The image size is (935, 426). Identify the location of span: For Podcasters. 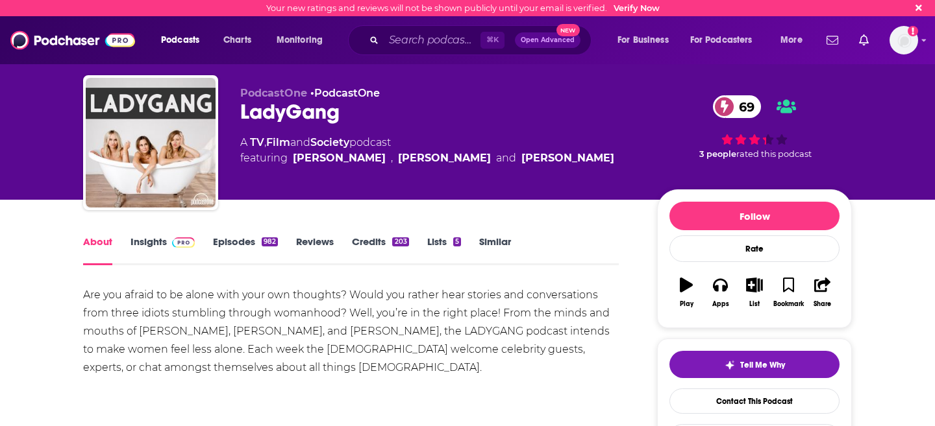
(721, 40).